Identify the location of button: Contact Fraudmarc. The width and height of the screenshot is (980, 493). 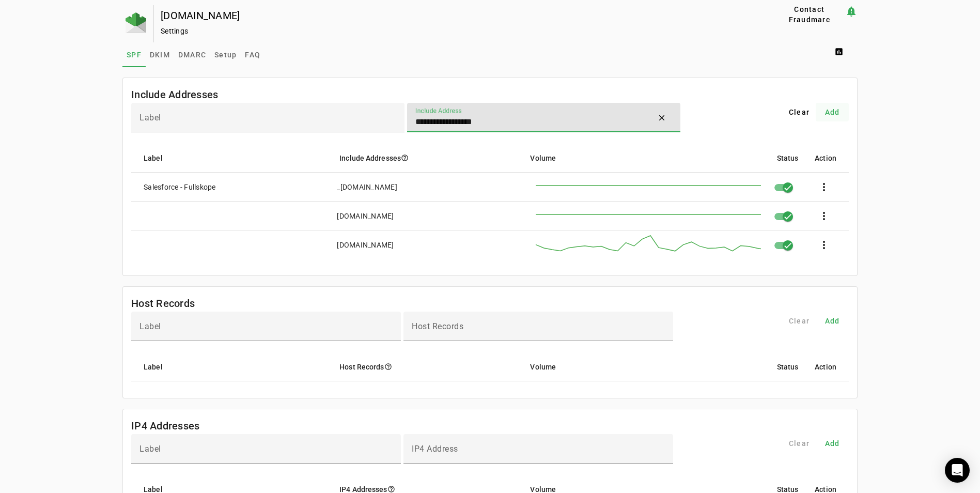
(809, 14).